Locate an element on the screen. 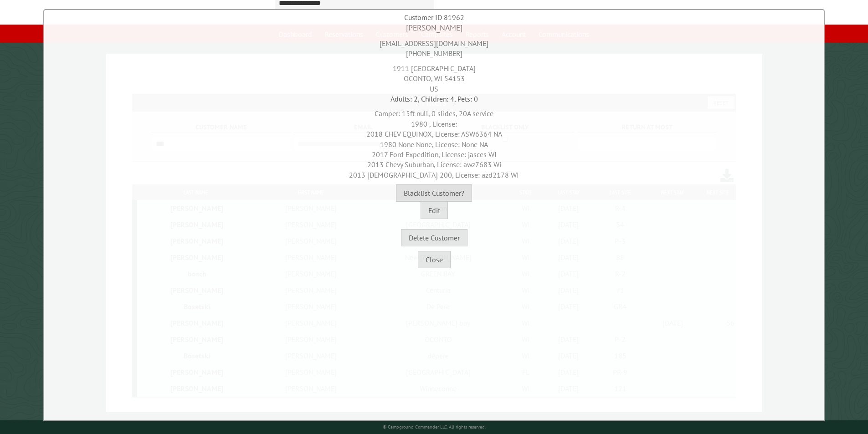 Image resolution: width=868 pixels, height=434 pixels. button: Blacklist Customer? is located at coordinates (434, 193).